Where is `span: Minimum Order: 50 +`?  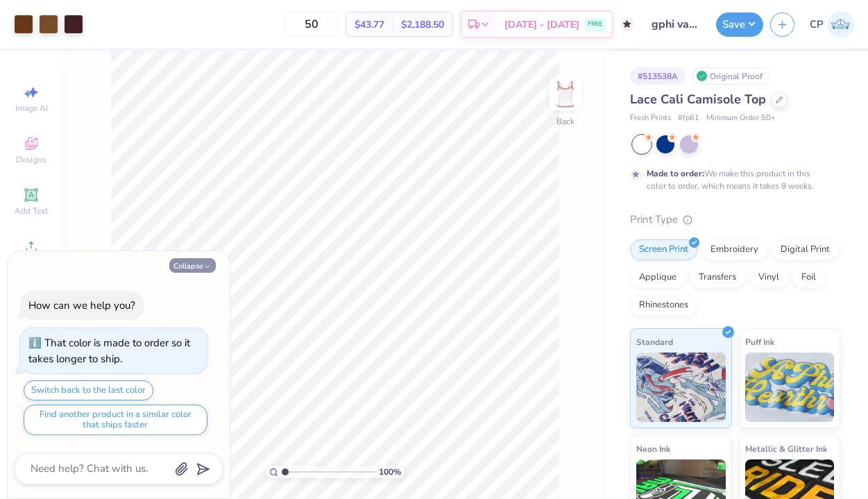
span: Minimum Order: 50 + is located at coordinates (741, 118).